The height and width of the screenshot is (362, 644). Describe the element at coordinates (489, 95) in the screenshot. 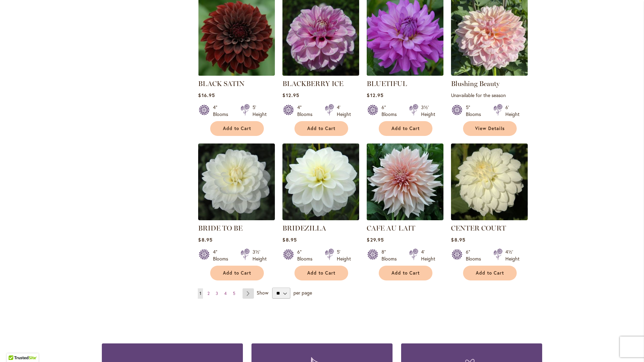

I see `p: Unavailable for the season` at that location.